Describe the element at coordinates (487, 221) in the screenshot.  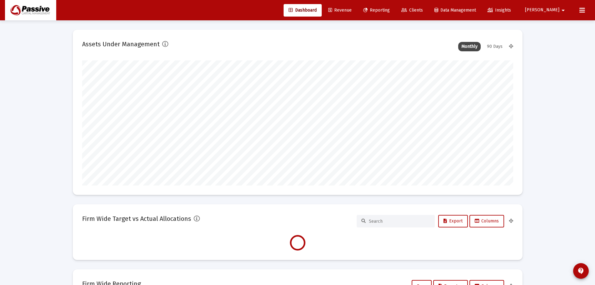
I see `button: Columns` at that location.